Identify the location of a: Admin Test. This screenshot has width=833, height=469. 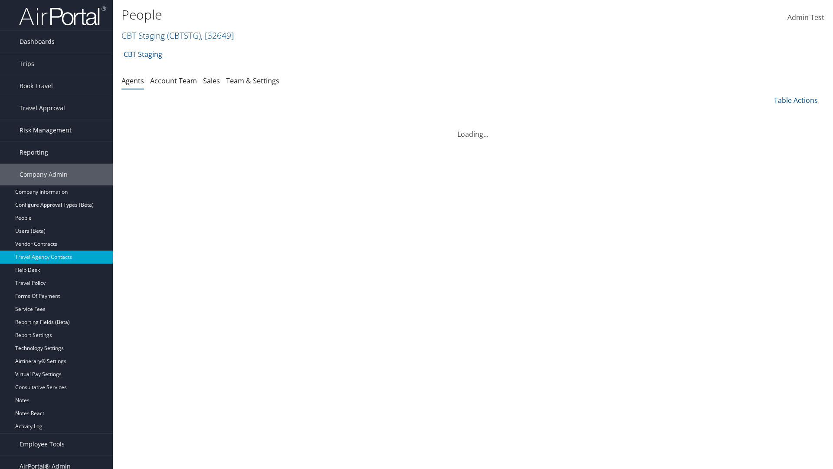
(806, 18).